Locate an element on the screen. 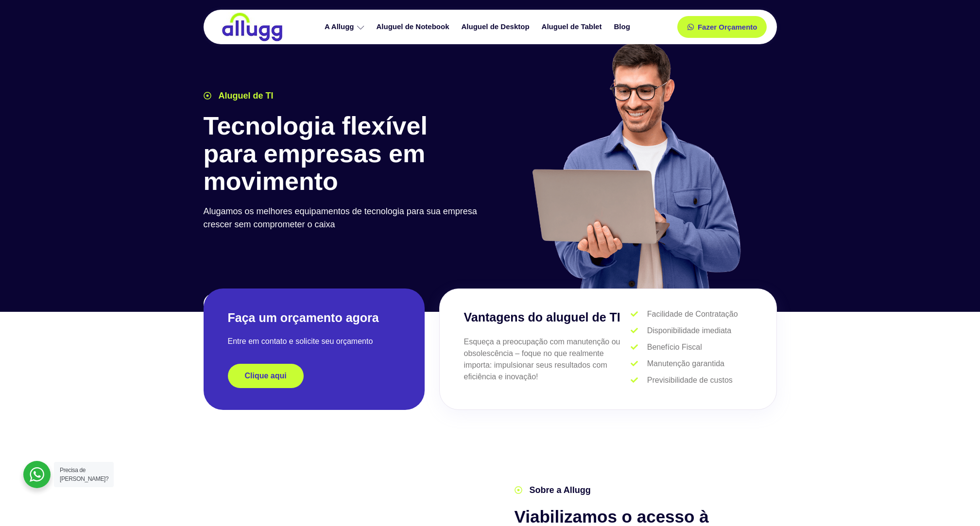  a: Aluguel de Tablet is located at coordinates (573, 27).